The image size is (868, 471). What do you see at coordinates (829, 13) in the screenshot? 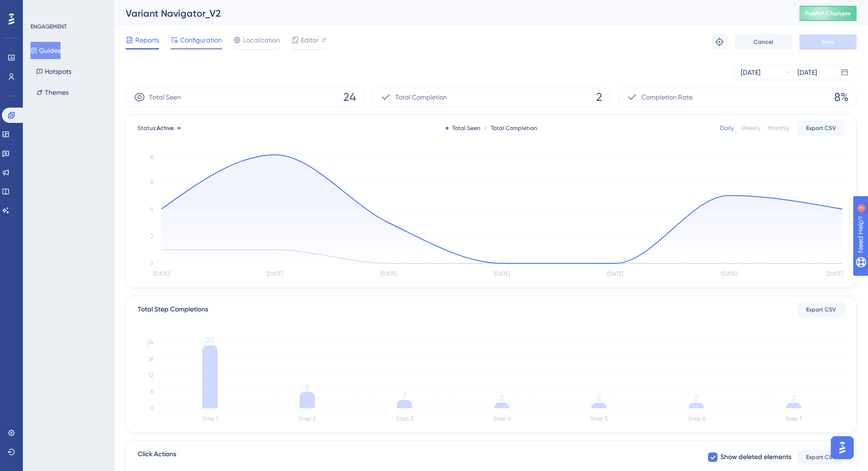
I see `span: Publish Changes` at bounding box center [829, 13].